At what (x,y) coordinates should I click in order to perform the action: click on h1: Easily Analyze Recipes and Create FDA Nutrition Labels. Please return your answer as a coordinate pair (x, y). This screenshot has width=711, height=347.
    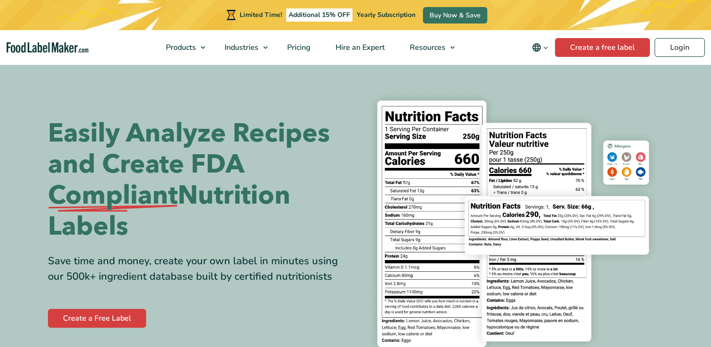
    Looking at the image, I should click on (198, 180).